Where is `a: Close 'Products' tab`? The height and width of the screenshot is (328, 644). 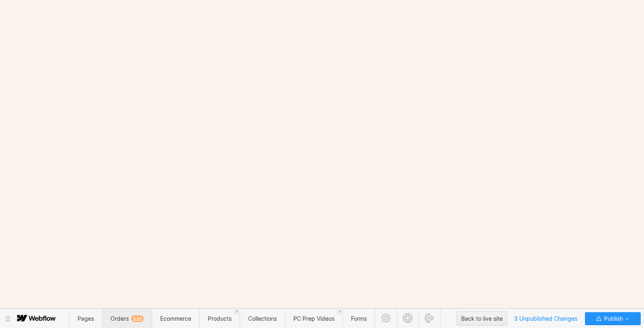
a: Close 'Products' tab is located at coordinates (237, 311).